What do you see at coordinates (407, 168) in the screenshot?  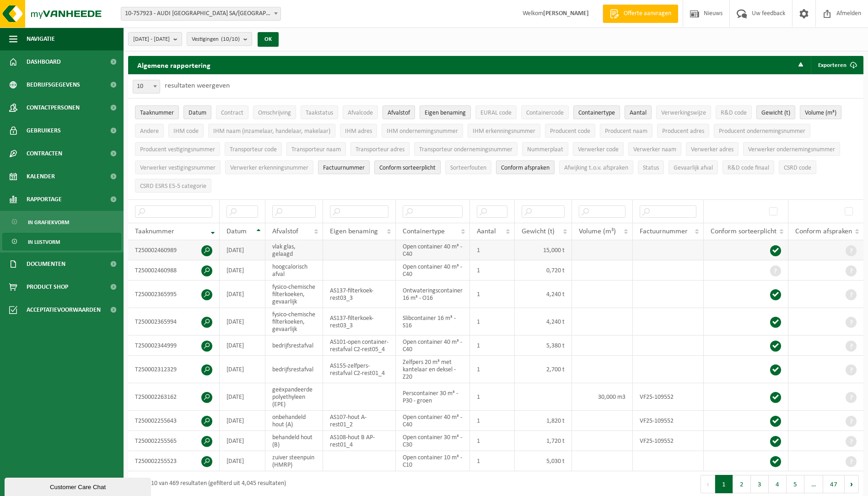 I see `button: Conform sorteerplicht : Activate to sort` at bounding box center [407, 168].